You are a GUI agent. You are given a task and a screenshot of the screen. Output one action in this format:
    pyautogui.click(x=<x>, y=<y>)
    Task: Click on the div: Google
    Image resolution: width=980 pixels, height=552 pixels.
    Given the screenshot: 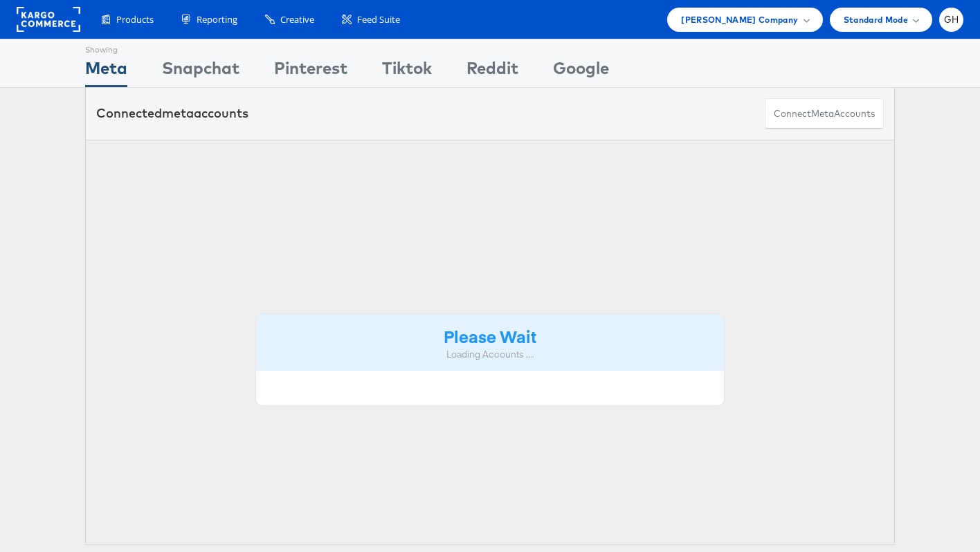 What is the action you would take?
    pyautogui.click(x=581, y=71)
    